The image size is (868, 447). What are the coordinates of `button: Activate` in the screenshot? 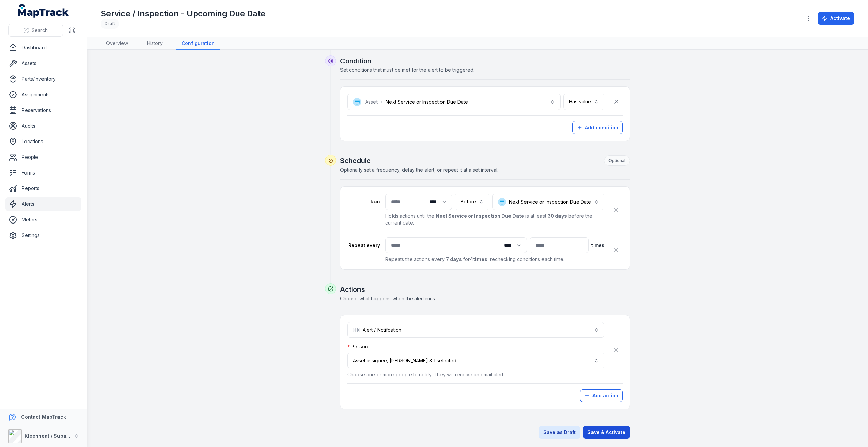 It's located at (836, 19).